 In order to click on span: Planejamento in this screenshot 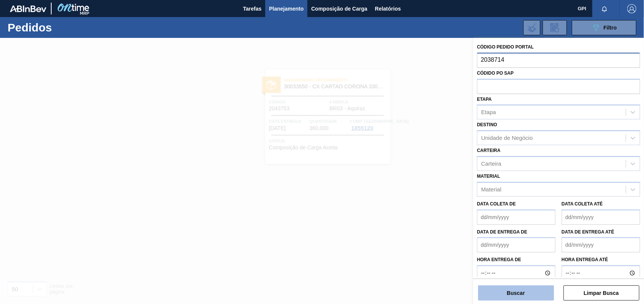, I will do `click(286, 9)`.